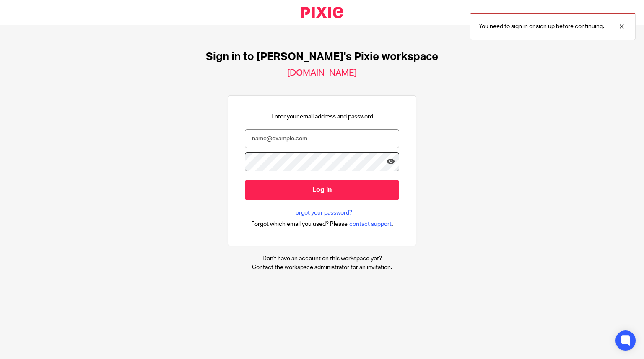  What do you see at coordinates (322, 213) in the screenshot?
I see `a: Forgot your password?` at bounding box center [322, 213].